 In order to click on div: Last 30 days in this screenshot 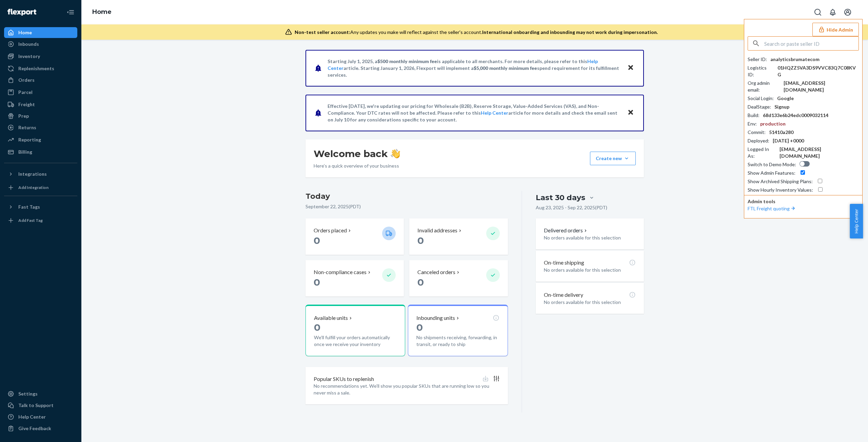, I will do `click(561, 197)`.